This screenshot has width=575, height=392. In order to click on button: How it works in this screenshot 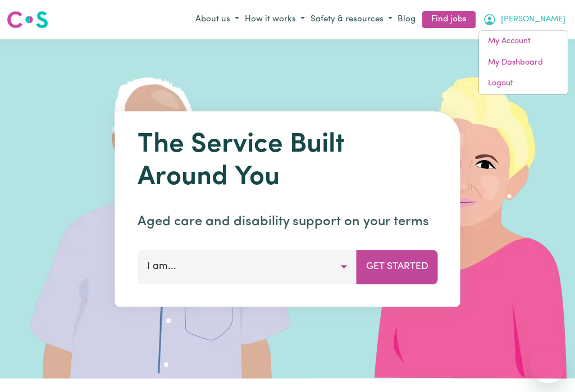, I will do `click(274, 20)`.